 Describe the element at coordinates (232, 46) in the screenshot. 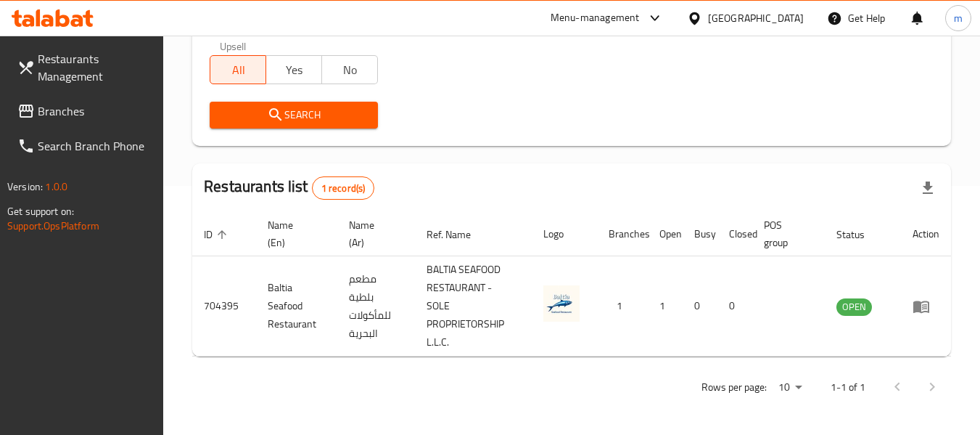

I see `label: Upsell` at that location.